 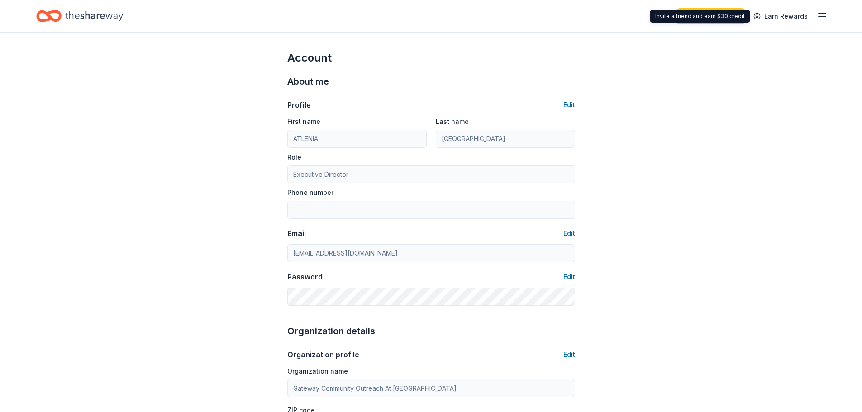 I want to click on label: Last name, so click(x=452, y=122).